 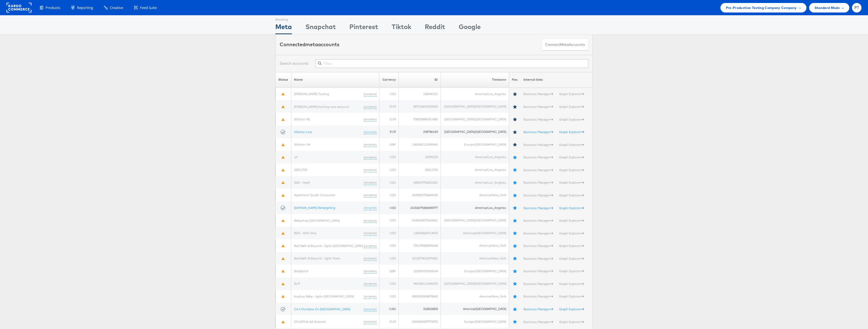 I want to click on a: Stitcher UK, so click(x=302, y=144).